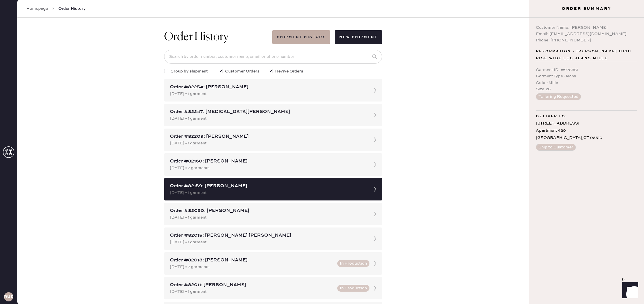  I want to click on h1: Order History, so click(196, 37).